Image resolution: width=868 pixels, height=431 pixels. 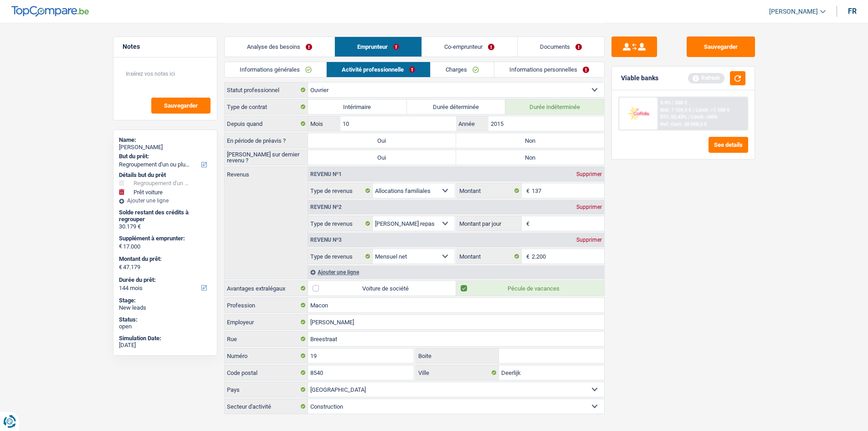 I want to click on img: Cofidis, so click(x=638, y=113).